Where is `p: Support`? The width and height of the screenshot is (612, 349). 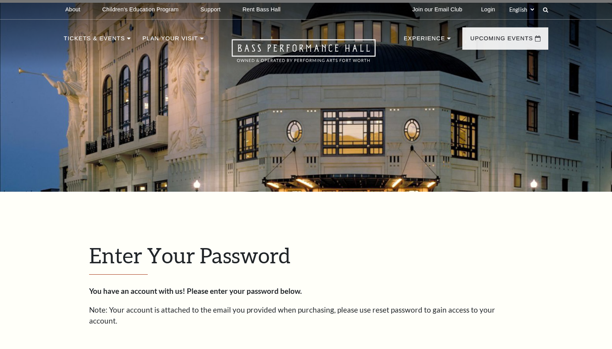
p: Support is located at coordinates (211, 9).